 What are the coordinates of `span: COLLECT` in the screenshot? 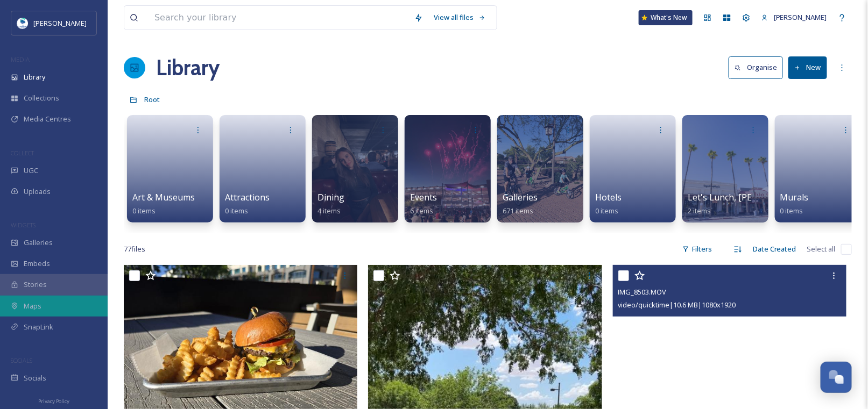 It's located at (22, 153).